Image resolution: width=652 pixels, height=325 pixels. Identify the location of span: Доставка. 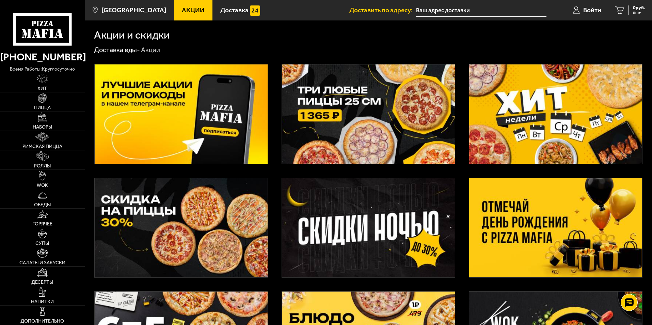
(234, 10).